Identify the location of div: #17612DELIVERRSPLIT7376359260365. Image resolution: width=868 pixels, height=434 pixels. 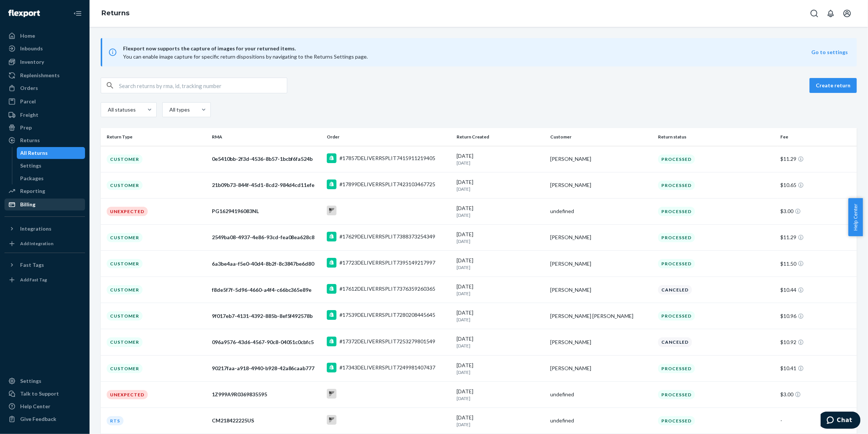
(387, 289).